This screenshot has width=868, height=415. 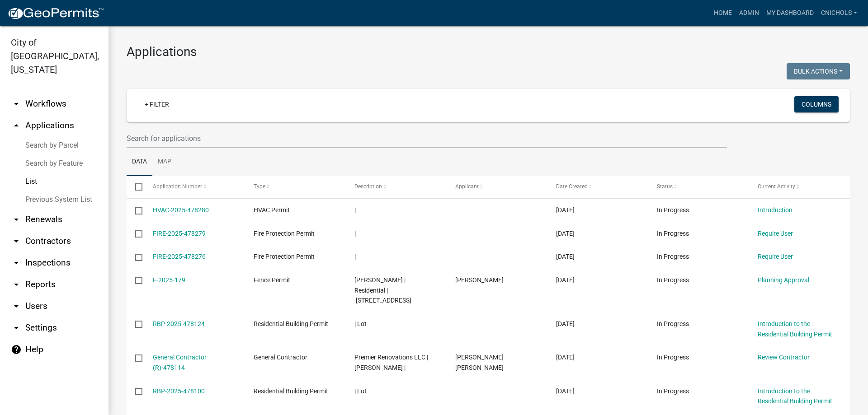 What do you see at coordinates (295, 187) in the screenshot?
I see `datatable-header-cell: Type` at bounding box center [295, 187].